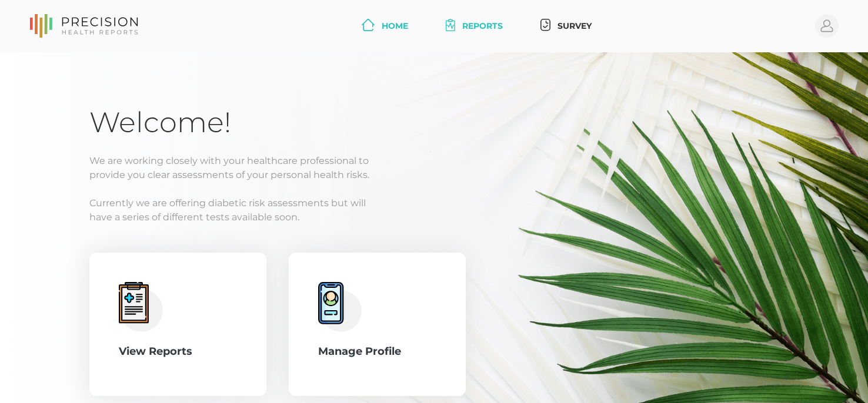 The image size is (868, 403). What do you see at coordinates (434, 210) in the screenshot?
I see `p: Currently we are offering diabetic risk assessments but will have a series of different tests ava...` at bounding box center [434, 210].